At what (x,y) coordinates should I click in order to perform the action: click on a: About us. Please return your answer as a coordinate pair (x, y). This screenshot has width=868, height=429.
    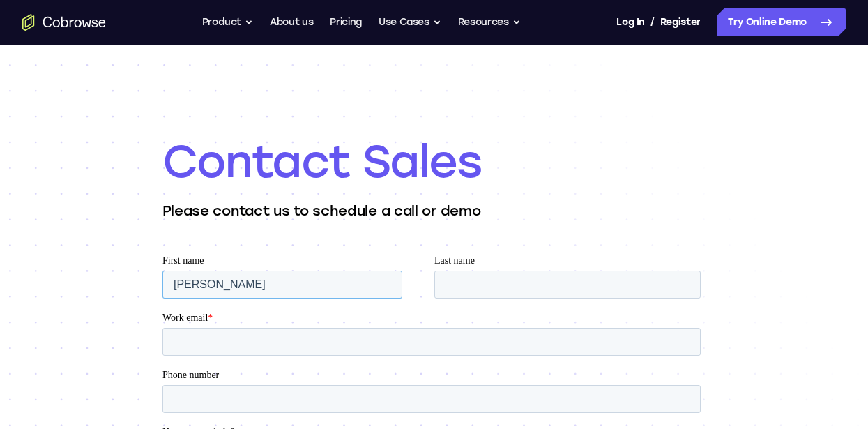
    Looking at the image, I should click on (292, 22).